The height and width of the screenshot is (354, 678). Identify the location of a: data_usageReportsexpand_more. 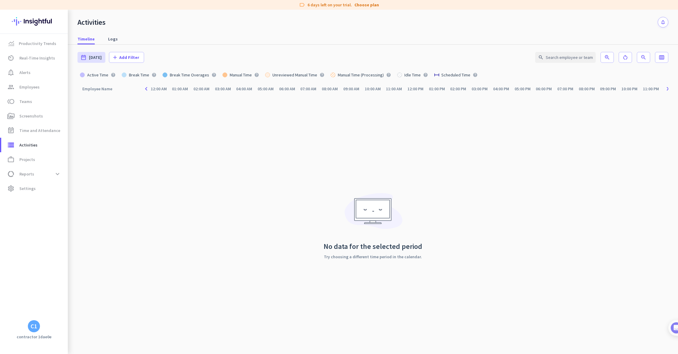
(34, 174).